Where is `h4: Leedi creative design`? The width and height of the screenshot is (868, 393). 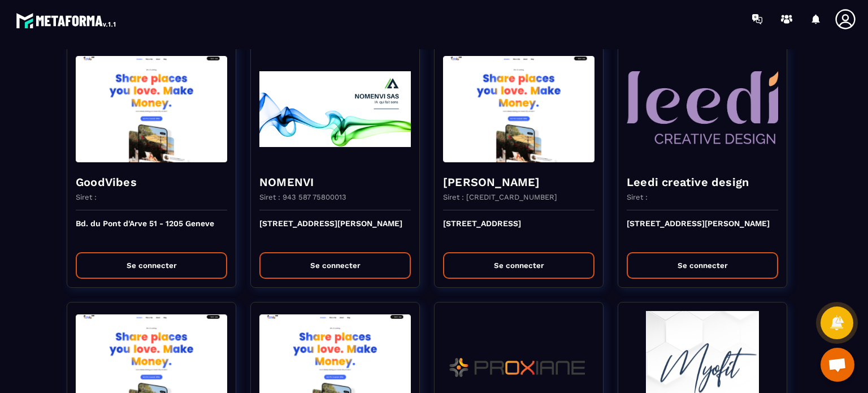
h4: Leedi creative design is located at coordinates (702, 182).